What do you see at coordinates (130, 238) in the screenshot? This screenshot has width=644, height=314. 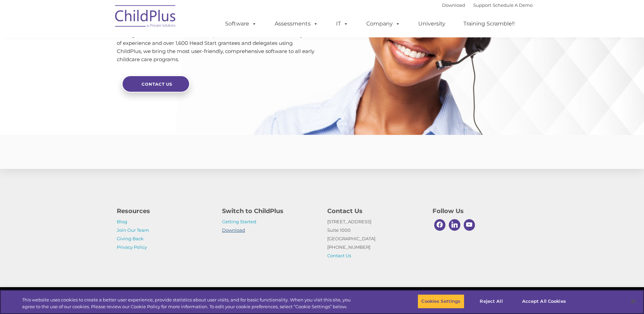 I see `a: Giving Back` at bounding box center [130, 238].